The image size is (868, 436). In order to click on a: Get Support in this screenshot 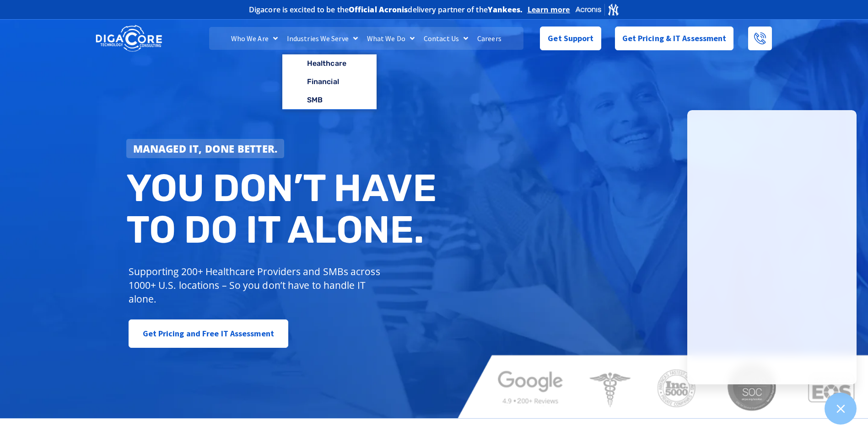, I will do `click(570, 38)`.